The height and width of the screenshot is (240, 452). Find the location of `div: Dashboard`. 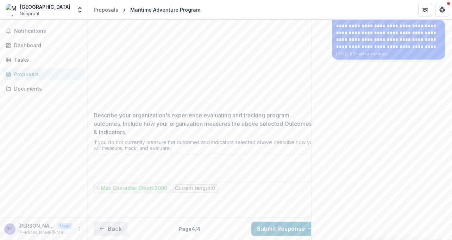

div: Dashboard is located at coordinates (47, 45).